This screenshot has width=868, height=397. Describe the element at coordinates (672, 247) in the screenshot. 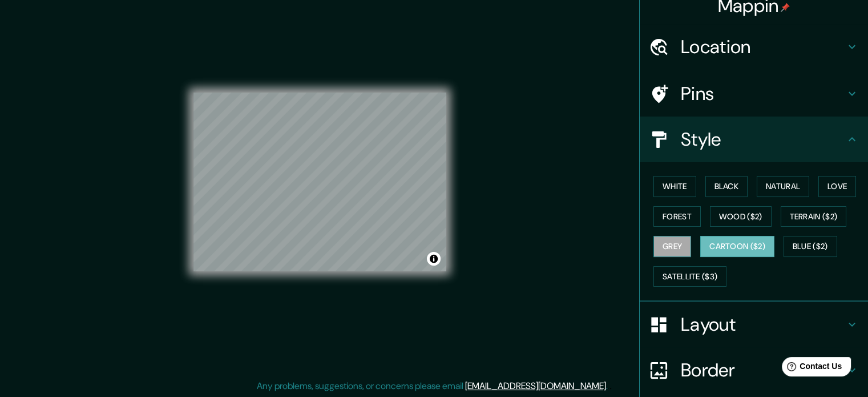

I see `button: Grey` at that location.